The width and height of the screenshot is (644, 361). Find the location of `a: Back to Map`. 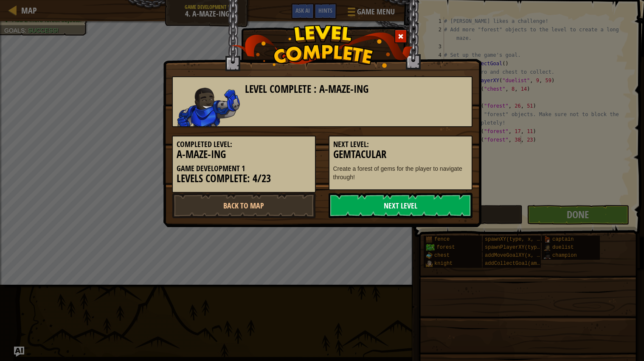

a: Back to Map is located at coordinates (243, 206).